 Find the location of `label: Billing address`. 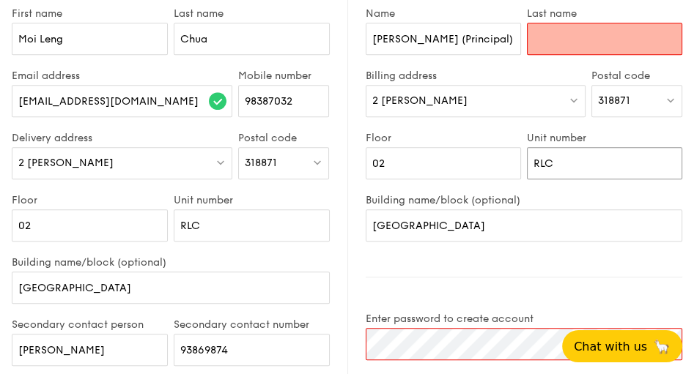

label: Billing address is located at coordinates (476, 75).